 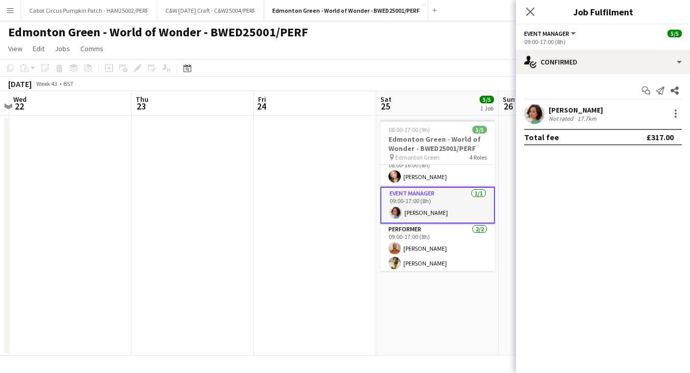 What do you see at coordinates (385, 106) in the screenshot?
I see `span: 25` at bounding box center [385, 106].